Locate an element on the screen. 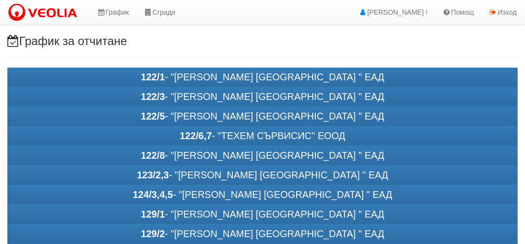 The image size is (525, 244). b: 122/3 is located at coordinates (152, 97).